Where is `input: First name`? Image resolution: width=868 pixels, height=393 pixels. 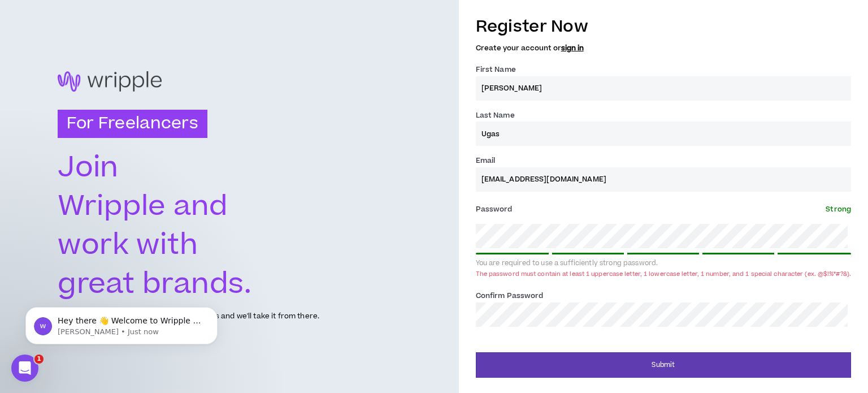
input: First name is located at coordinates (663, 88).